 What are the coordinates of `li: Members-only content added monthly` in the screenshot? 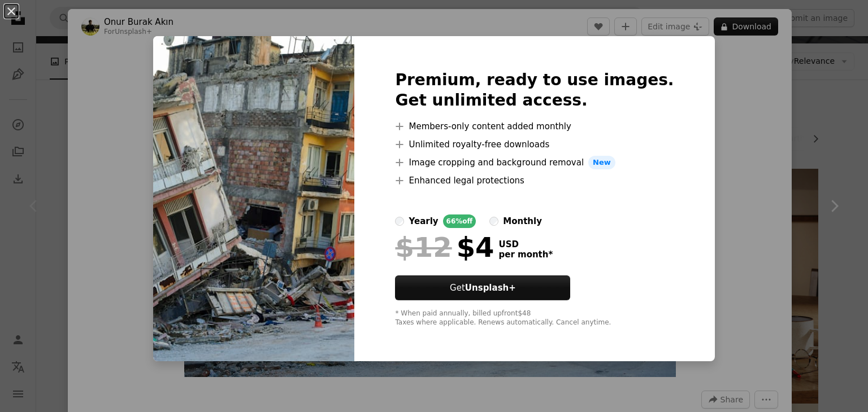 It's located at (534, 126).